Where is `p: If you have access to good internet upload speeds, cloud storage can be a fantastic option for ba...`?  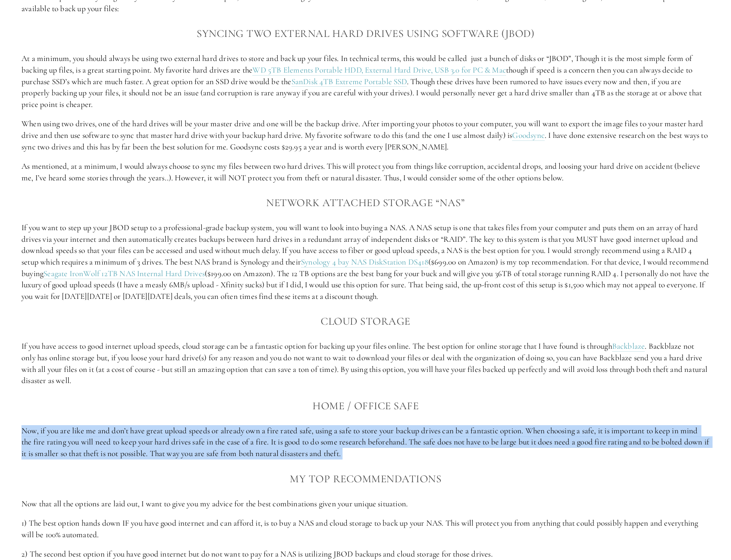
p: If you have access to good internet upload speeds, cloud storage can be a fantastic option for ba... is located at coordinates (365, 363).